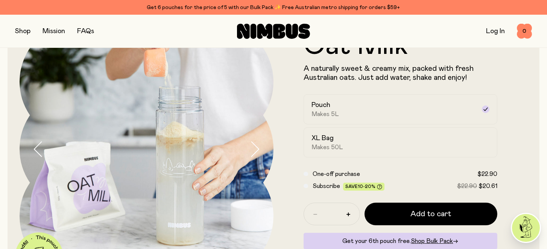 This screenshot has height=249, width=547. What do you see at coordinates (325, 114) in the screenshot?
I see `span: Makes 5L` at bounding box center [325, 114].